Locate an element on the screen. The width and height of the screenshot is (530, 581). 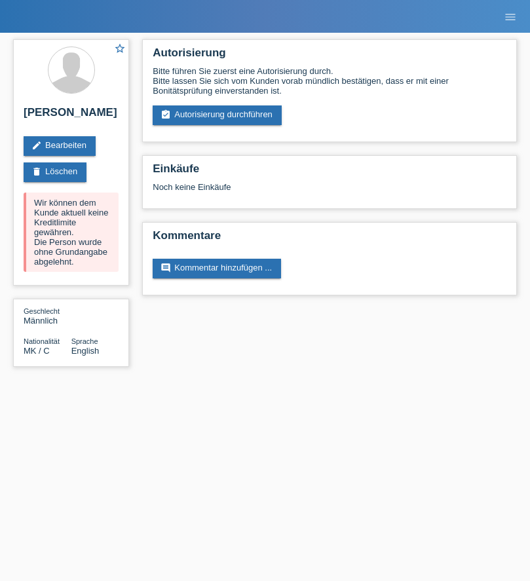
span: Nationalität is located at coordinates (41, 341).